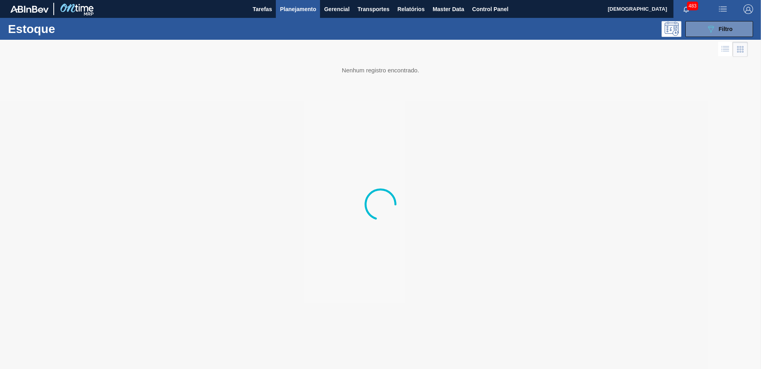 The height and width of the screenshot is (369, 761). What do you see at coordinates (490, 9) in the screenshot?
I see `span: Control Panel` at bounding box center [490, 9].